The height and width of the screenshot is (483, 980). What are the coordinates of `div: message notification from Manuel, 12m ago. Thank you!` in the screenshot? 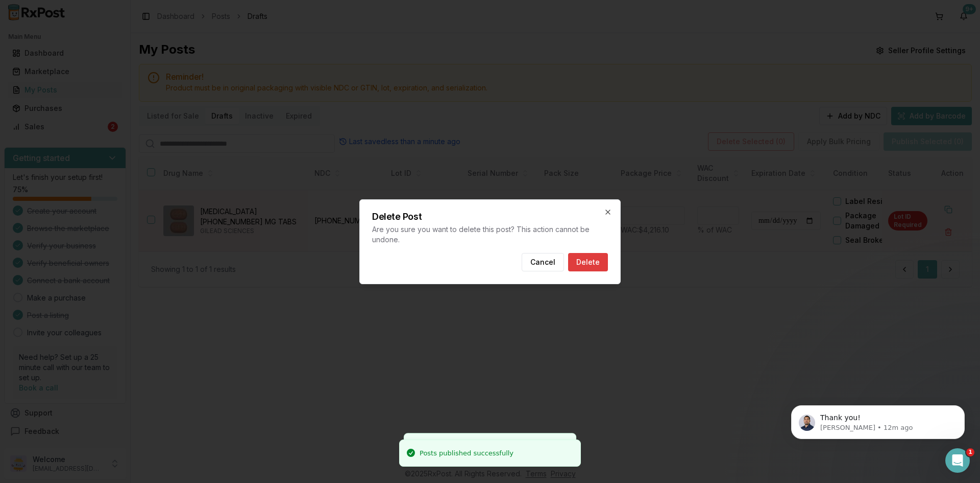 It's located at (102, 38).